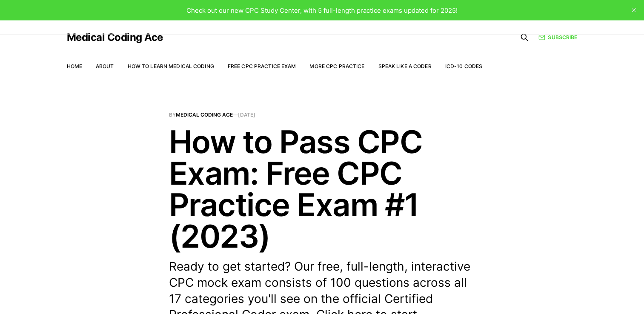 Image resolution: width=644 pixels, height=314 pixels. Describe the element at coordinates (558, 37) in the screenshot. I see `a: Subscribe` at that location.